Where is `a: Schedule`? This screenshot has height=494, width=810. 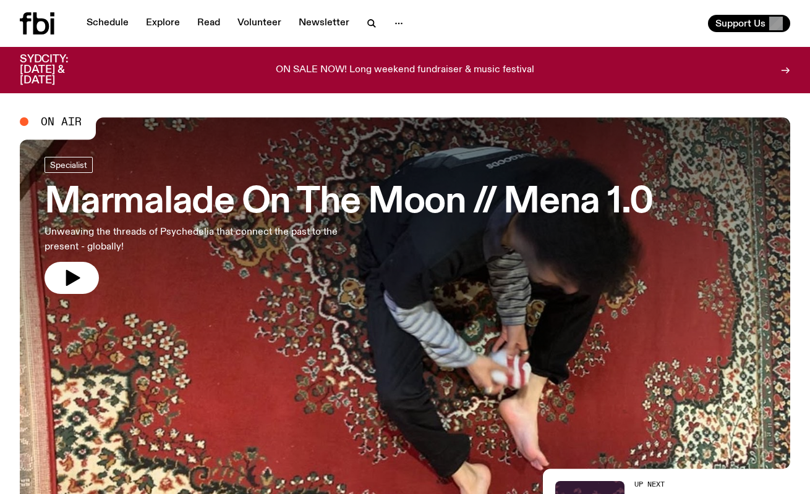
a: Schedule is located at coordinates (108, 23).